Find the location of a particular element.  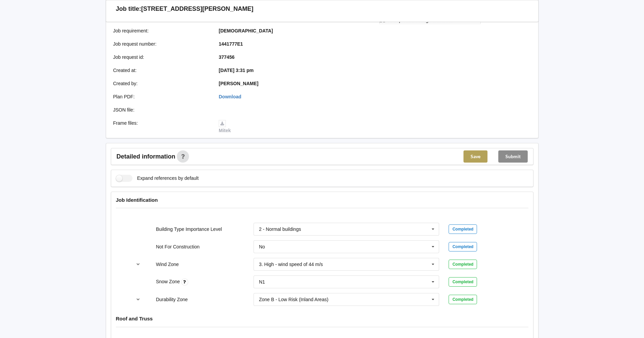

div: JSON file : is located at coordinates (162, 110).